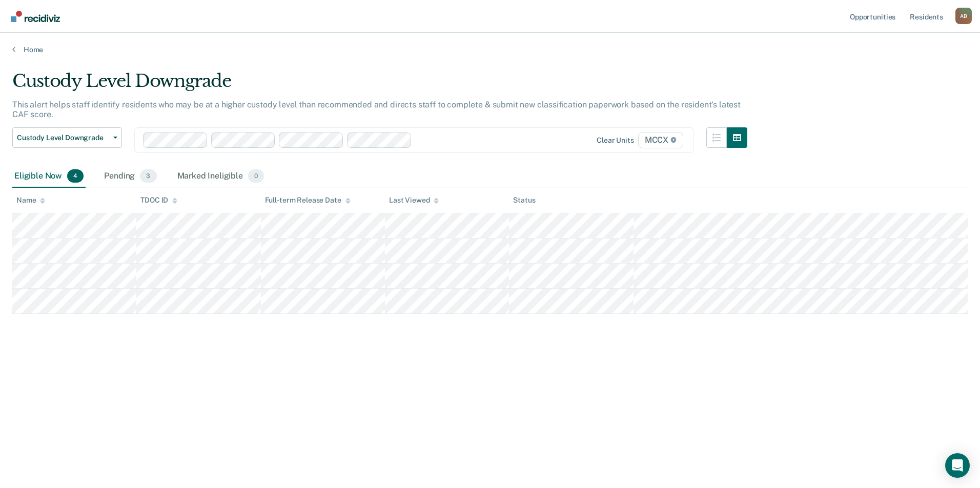 Image resolution: width=980 pixels, height=488 pixels. I want to click on span: 3, so click(148, 176).